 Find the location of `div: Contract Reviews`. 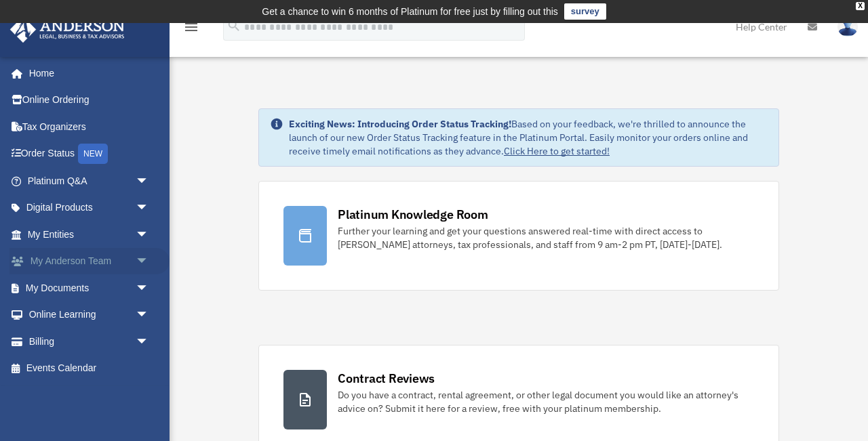

div: Contract Reviews is located at coordinates (386, 378).